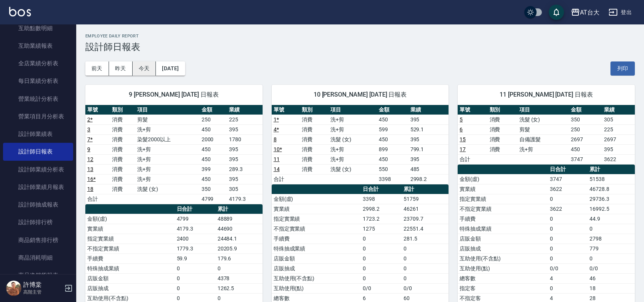 Image resolution: width=644 pixels, height=302 pixels. I want to click on td: 399, so click(213, 169).